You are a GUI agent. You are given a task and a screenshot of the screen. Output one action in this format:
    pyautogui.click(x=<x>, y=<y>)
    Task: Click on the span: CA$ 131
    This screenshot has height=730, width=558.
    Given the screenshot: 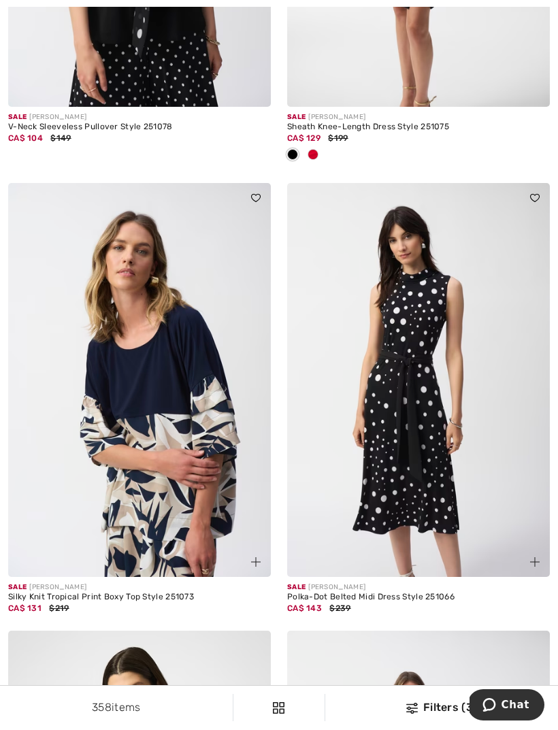 What is the action you would take?
    pyautogui.click(x=24, y=608)
    